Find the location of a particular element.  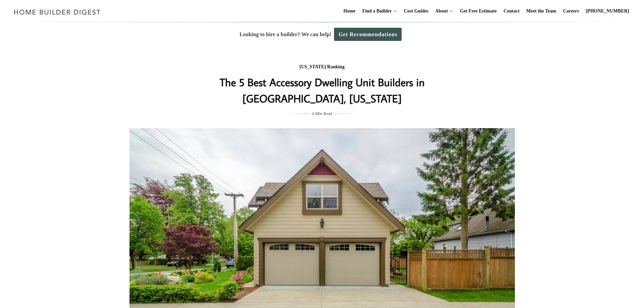

a: Cost Guides is located at coordinates (416, 11).